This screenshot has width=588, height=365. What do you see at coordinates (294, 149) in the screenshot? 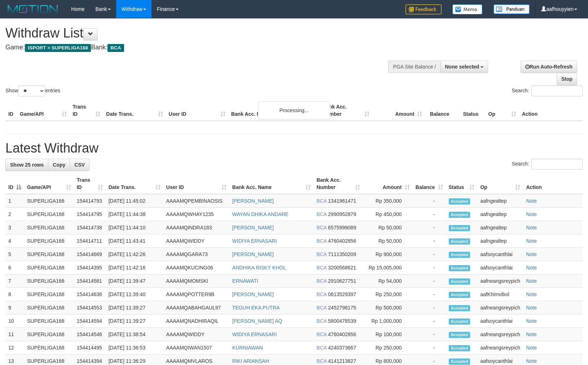
I see `h1: Latest Withdraw` at bounding box center [294, 149].